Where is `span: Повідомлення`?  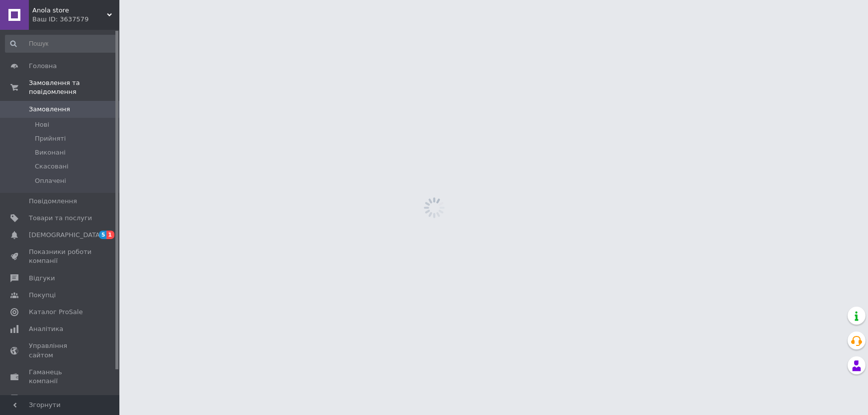 span: Повідомлення is located at coordinates (52, 201).